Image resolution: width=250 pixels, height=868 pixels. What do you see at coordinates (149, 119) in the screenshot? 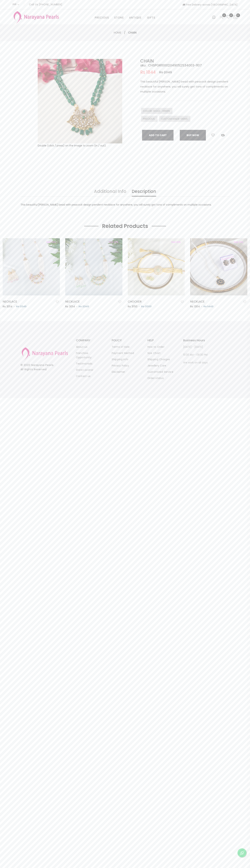
I see `span: PRECIOUS` at bounding box center [149, 119].